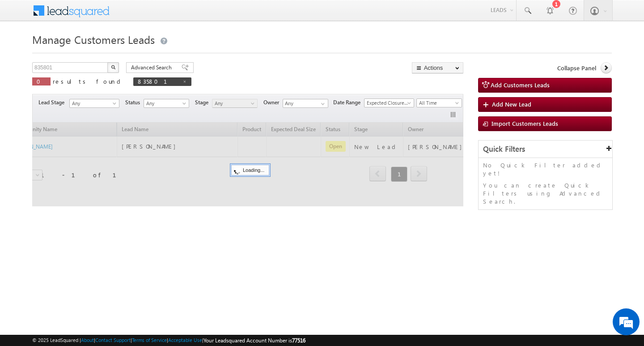 This screenshot has width=644, height=346. I want to click on span: All Time, so click(438, 103).